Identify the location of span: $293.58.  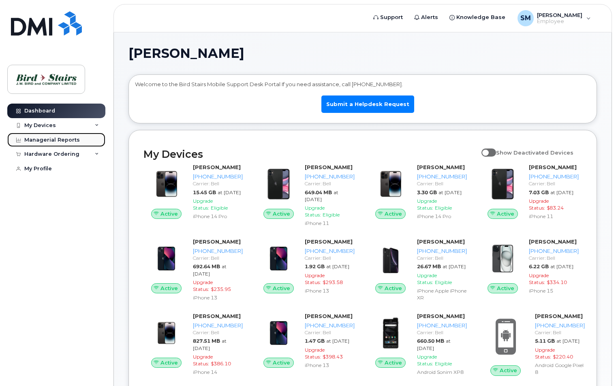
(332, 282).